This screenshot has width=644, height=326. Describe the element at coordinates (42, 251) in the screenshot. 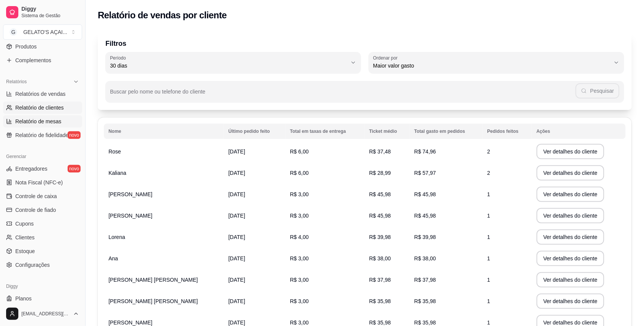

I see `a: Estoque` at that location.